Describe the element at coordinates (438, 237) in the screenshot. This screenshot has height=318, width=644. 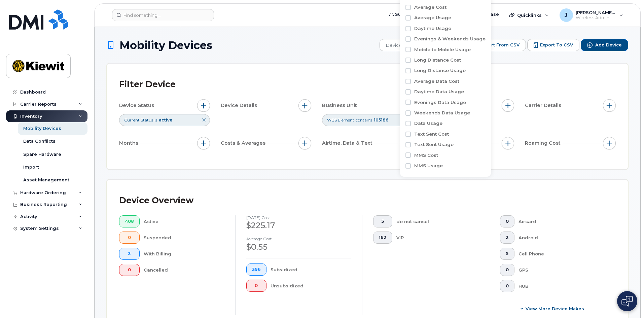
I see `div: VIP` at that location.